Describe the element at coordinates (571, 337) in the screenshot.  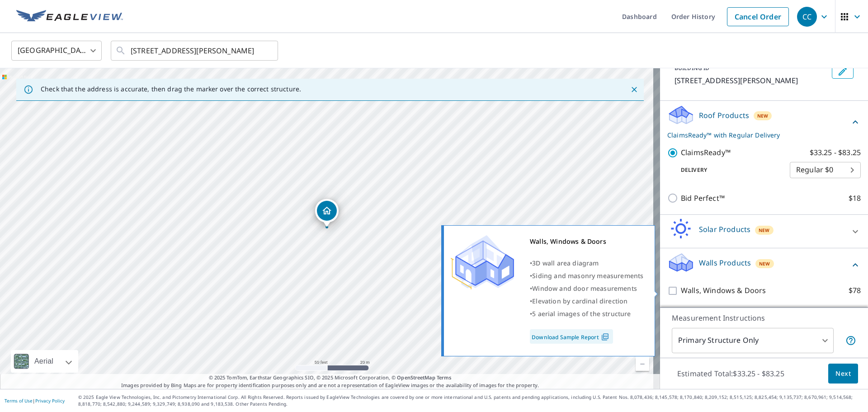
I see `a: Download Sample Report` at that location.